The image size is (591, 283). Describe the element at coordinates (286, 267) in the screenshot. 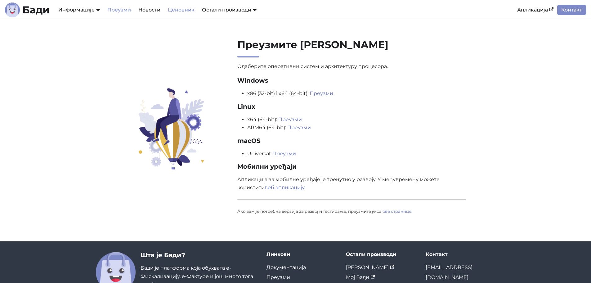

I see `a: Документација` at that location.